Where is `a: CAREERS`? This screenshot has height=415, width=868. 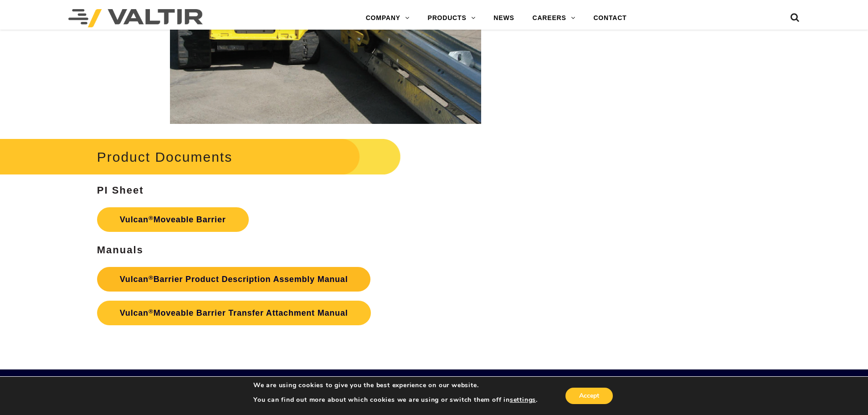 a: CAREERS is located at coordinates (554, 18).